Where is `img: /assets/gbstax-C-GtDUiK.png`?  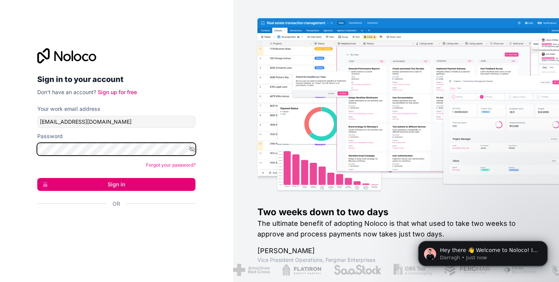 img: /assets/gbstax-C-GtDUiK.png is located at coordinates (411, 270).